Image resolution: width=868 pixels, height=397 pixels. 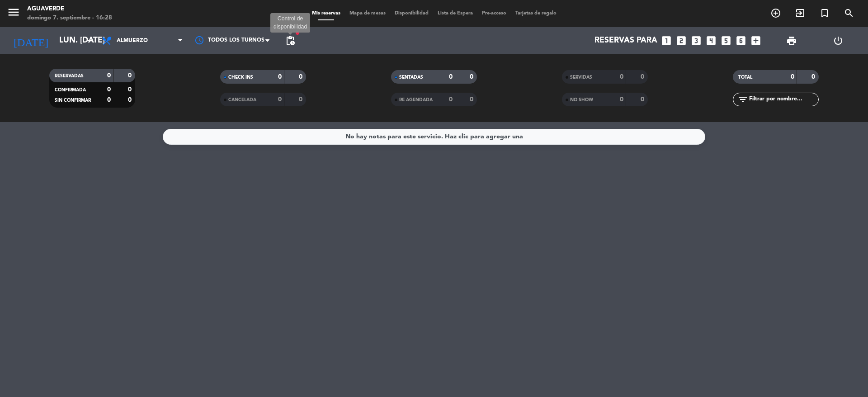 What do you see at coordinates (625, 41) in the screenshot?
I see `span: Reservas para` at bounding box center [625, 41].